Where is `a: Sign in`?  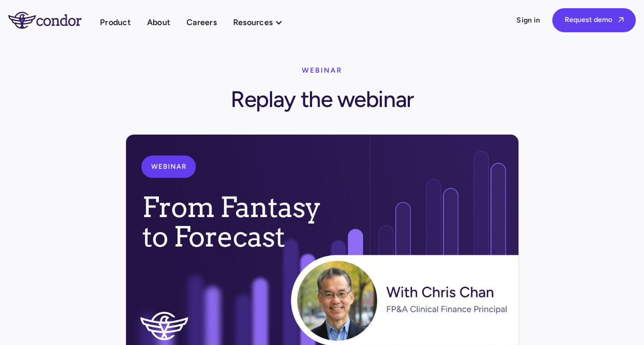
a: Sign in is located at coordinates (528, 20).